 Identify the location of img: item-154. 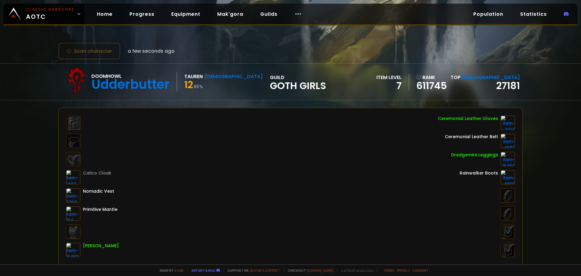
(73, 213).